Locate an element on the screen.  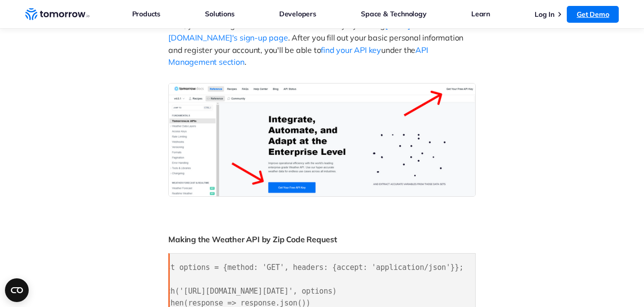
img: Get your API Key at Tomorrow.io is located at coordinates (322, 139).